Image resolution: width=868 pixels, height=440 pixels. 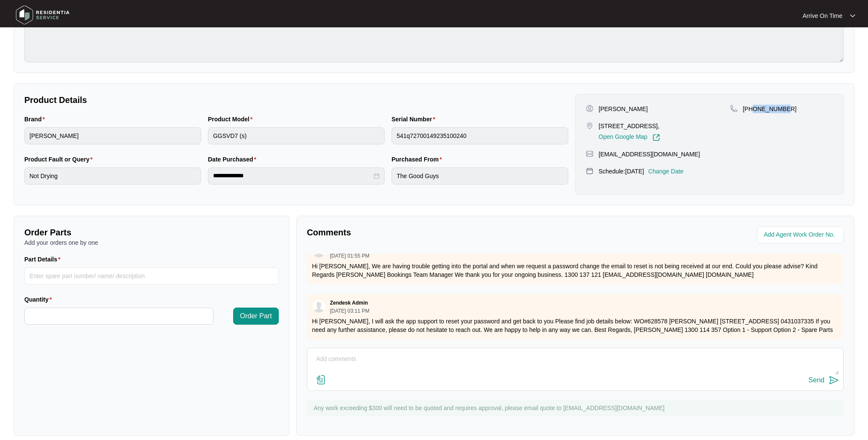 What do you see at coordinates (630, 138) in the screenshot?
I see `a: Open Google Map` at bounding box center [630, 138].